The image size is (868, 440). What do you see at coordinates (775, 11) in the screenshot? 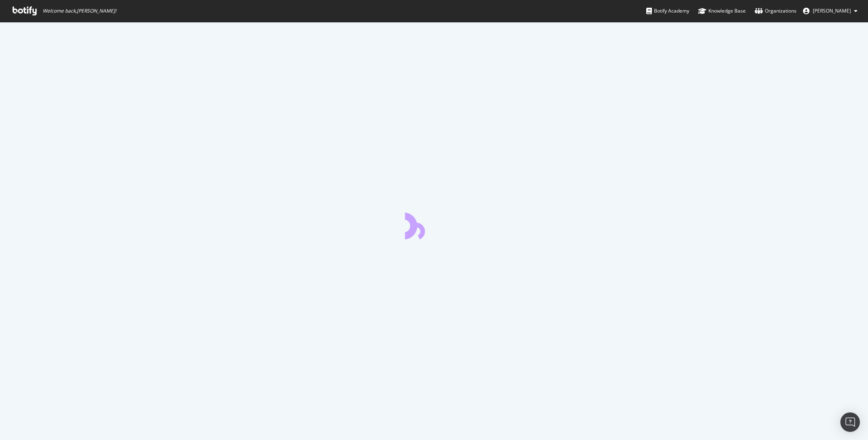
I see `div: Organizations` at bounding box center [775, 11].